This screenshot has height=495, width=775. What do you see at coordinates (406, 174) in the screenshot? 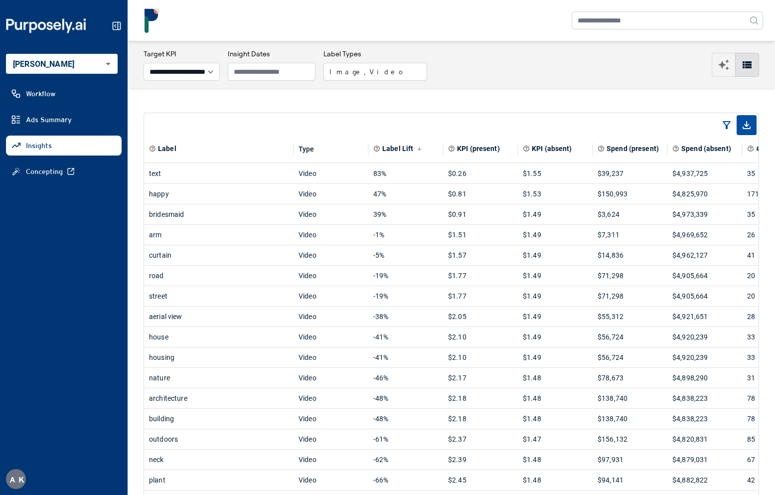
I see `div: 83%` at bounding box center [406, 174].